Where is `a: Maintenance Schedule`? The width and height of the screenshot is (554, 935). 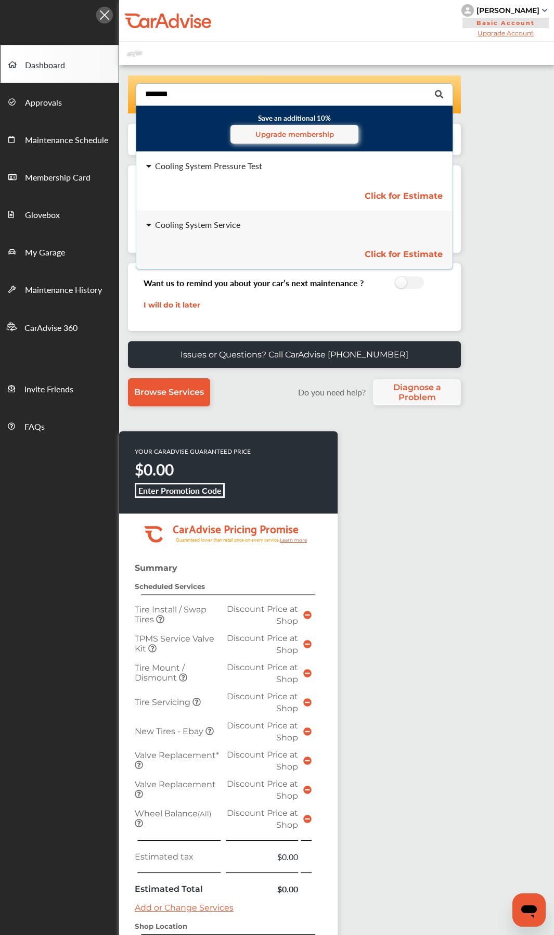
a: Maintenance Schedule is located at coordinates (59, 139).